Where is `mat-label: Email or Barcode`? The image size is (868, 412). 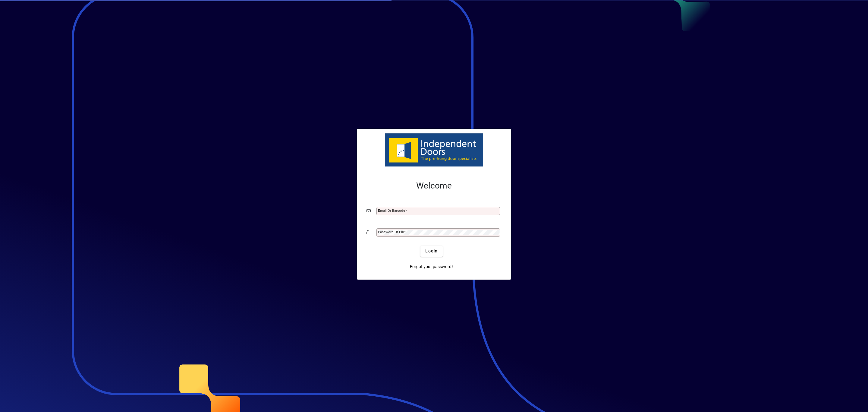 mat-label: Email or Barcode is located at coordinates (391, 211).